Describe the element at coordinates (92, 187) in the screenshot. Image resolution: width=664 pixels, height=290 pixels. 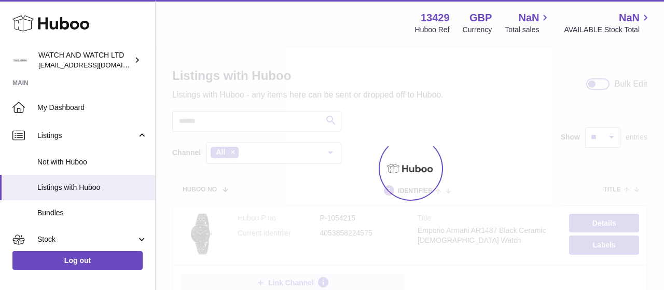
I see `span: Listings with Huboo` at that location.